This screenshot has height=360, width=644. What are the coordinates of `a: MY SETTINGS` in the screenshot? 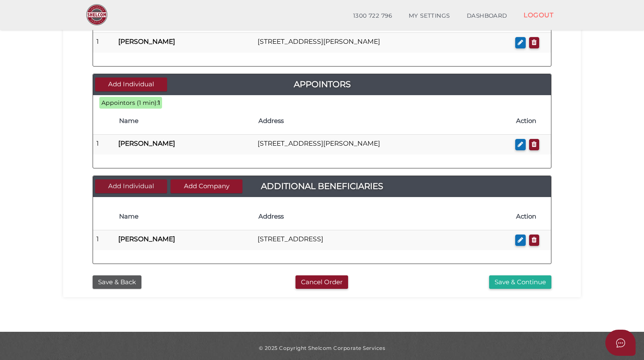 It's located at (430, 16).